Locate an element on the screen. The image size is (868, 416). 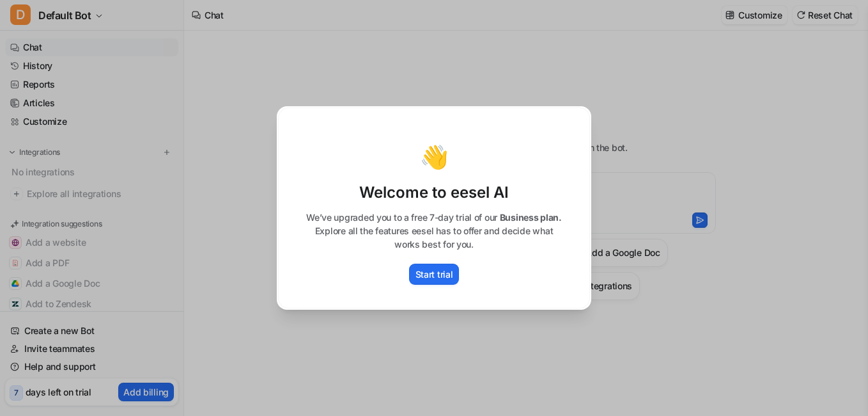
button: Start trial is located at coordinates (434, 274).